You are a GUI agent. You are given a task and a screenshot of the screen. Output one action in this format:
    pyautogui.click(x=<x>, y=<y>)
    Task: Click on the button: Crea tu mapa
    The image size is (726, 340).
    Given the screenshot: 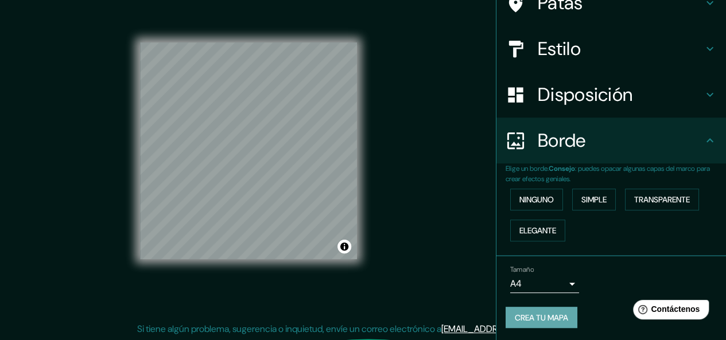 What is the action you would take?
    pyautogui.click(x=541, y=318)
    